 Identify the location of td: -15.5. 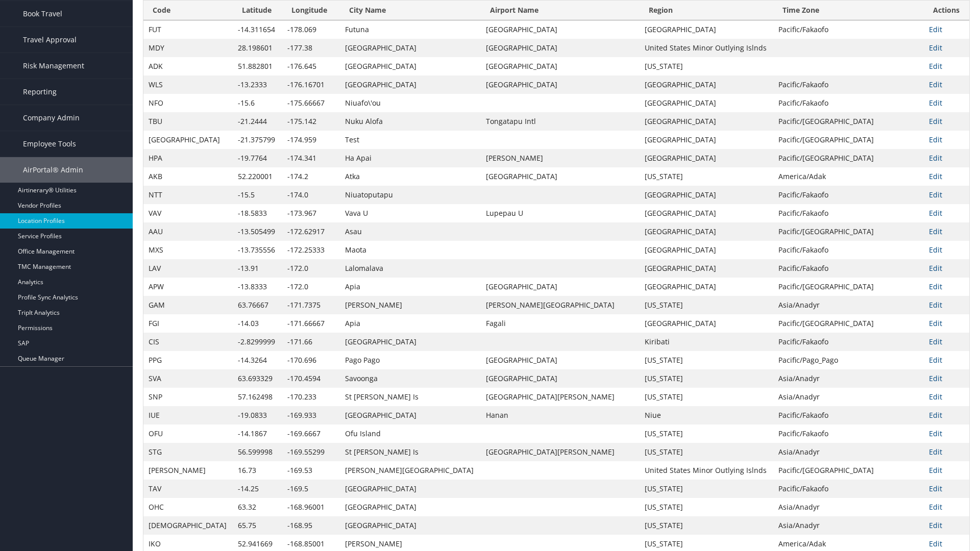
(257, 195).